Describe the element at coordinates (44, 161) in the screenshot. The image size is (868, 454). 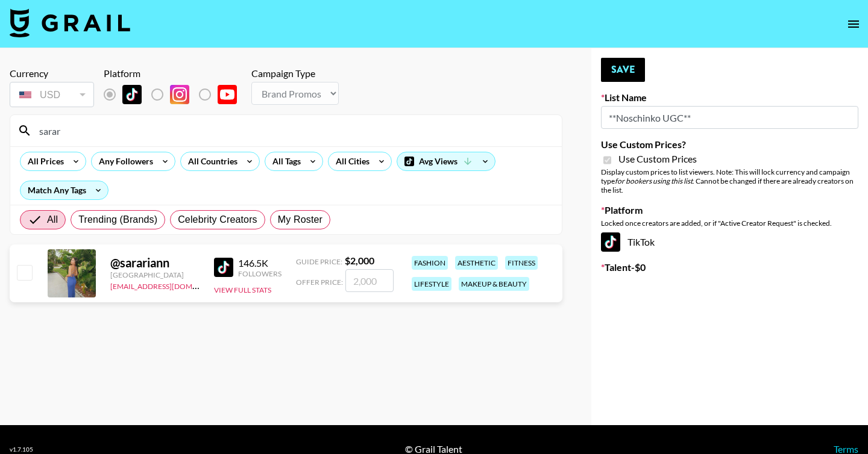
I see `div: All Prices` at that location.